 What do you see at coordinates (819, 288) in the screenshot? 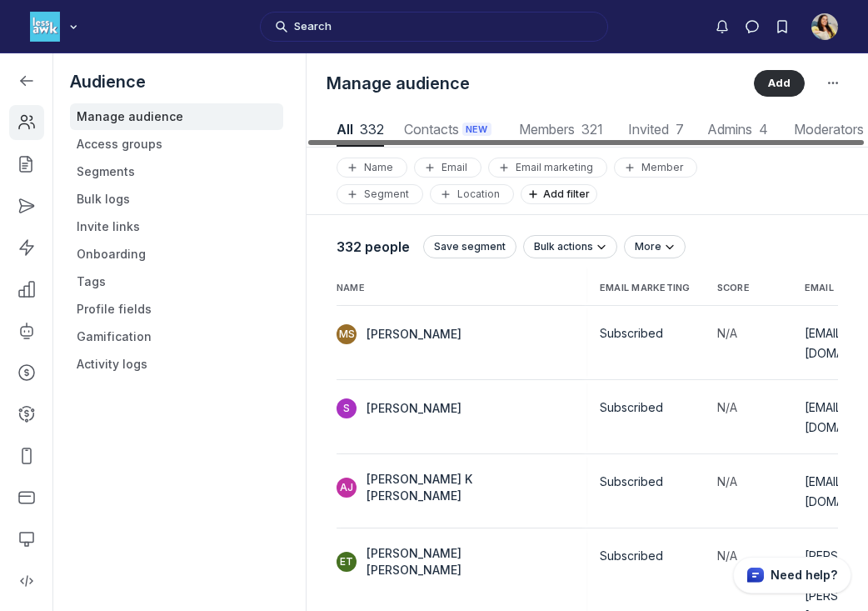
I see `span: Email` at bounding box center [819, 288].